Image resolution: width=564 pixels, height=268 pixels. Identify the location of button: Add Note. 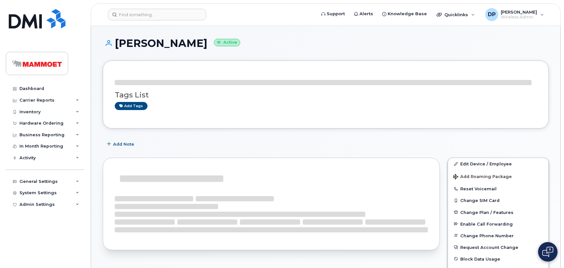
(121, 144).